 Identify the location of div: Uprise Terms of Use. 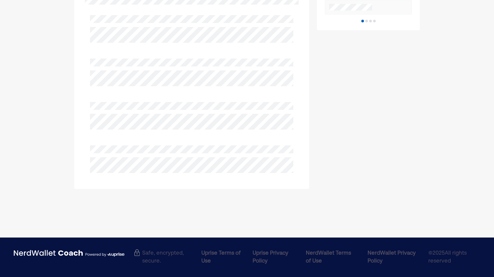
(222, 257).